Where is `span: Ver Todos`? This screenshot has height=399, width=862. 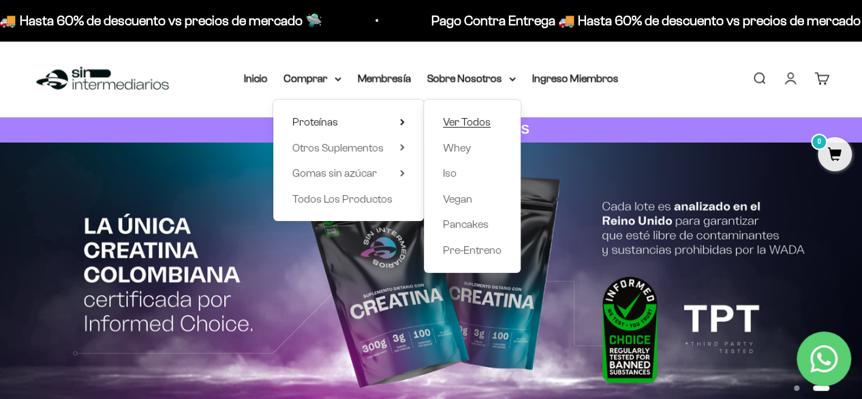 span: Ver Todos is located at coordinates (467, 121).